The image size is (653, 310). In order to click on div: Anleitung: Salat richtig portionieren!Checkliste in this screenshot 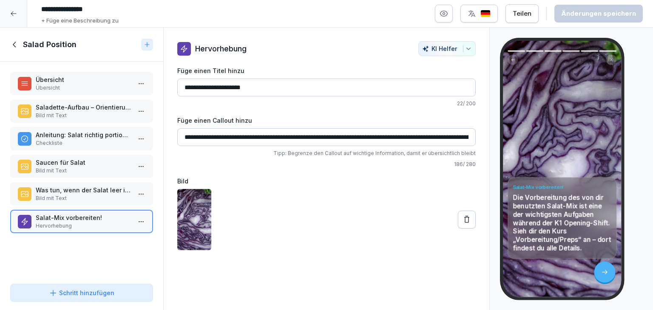, I will do `click(82, 138)`.